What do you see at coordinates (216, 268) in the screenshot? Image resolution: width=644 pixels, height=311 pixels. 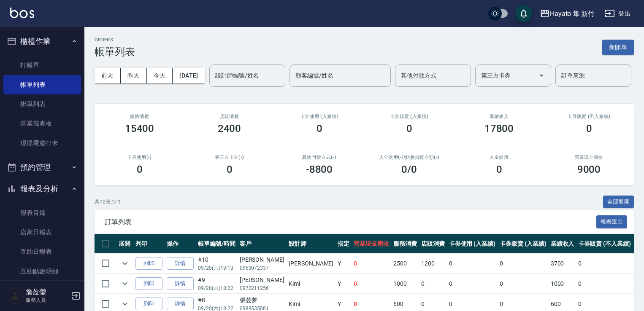 I see `p: 09/20 (六) 19:13` at bounding box center [216, 268].